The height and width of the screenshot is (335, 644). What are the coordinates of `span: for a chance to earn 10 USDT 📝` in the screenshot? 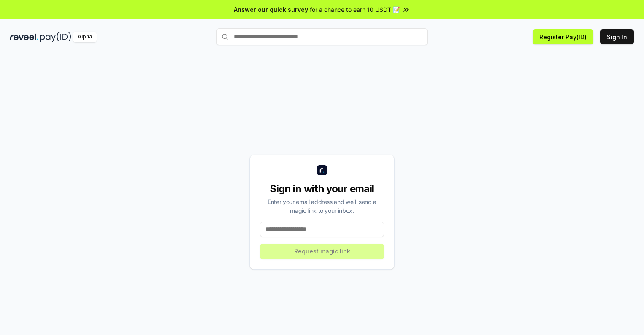 It's located at (355, 9).